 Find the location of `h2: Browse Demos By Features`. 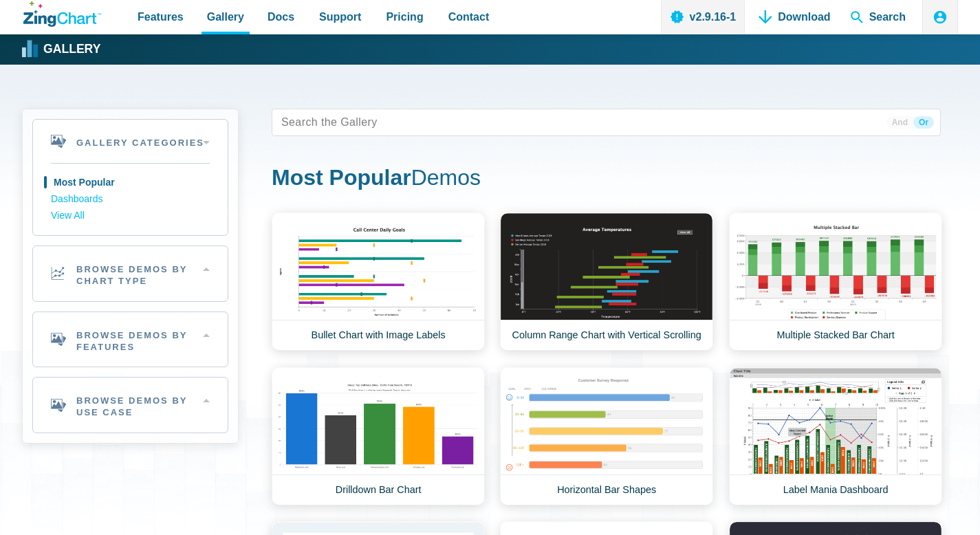

h2: Browse Demos By Features is located at coordinates (130, 340).